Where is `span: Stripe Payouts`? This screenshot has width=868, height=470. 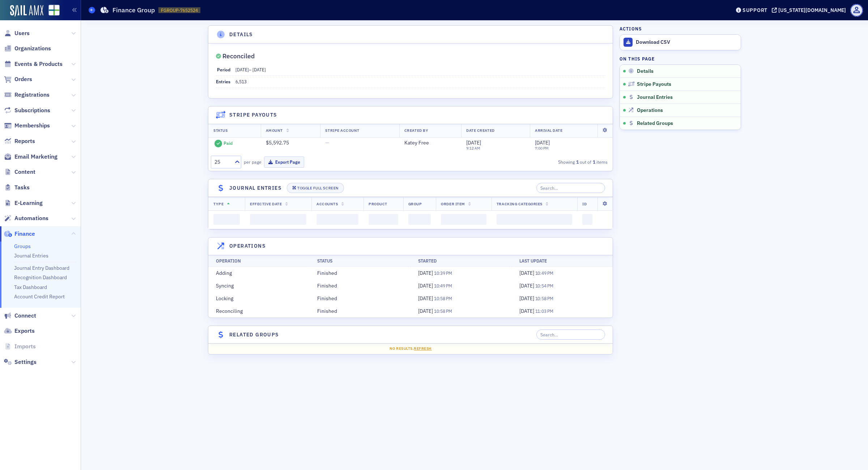
span: Stripe Payouts is located at coordinates (654, 84).